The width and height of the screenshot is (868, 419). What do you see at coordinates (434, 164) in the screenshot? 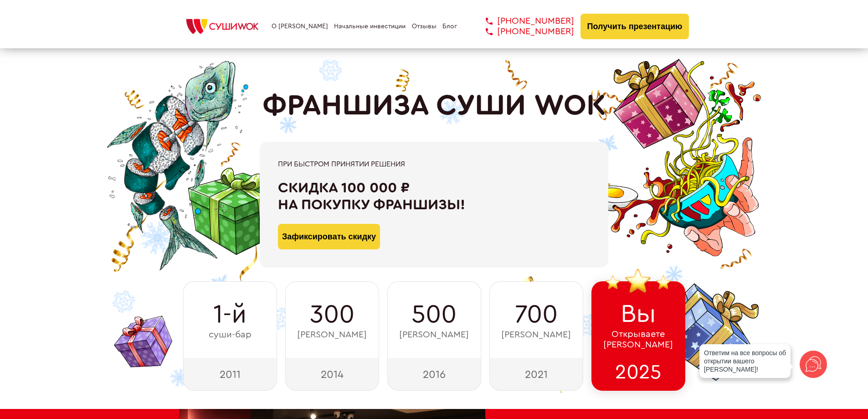
I see `div: При быстром принятии решения` at bounding box center [434, 164].